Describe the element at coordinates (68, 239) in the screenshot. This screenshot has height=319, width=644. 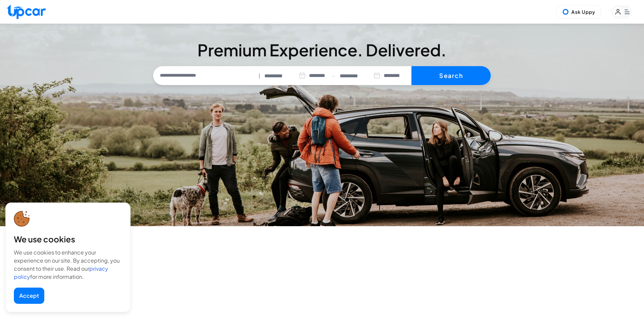
I see `div: We use cookies` at that location.